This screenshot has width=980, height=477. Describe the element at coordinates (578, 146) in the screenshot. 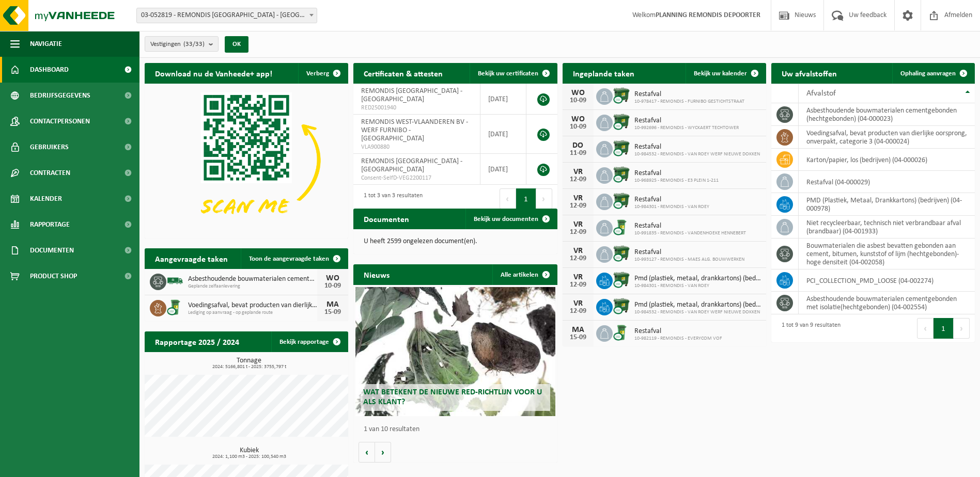

I see `div: DO` at that location.